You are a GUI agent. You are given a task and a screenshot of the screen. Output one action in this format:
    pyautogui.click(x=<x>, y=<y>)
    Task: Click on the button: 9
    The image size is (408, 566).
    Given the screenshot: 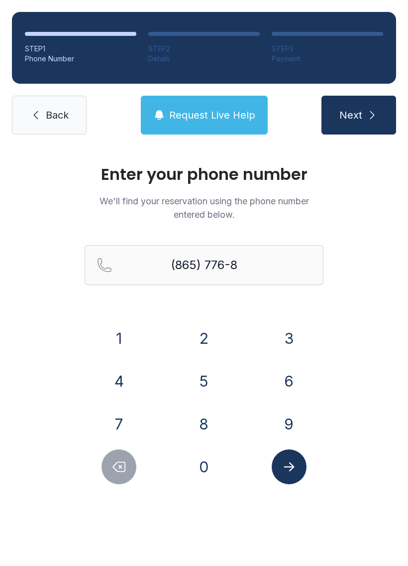 What is the action you would take?
    pyautogui.click(x=289, y=424)
    